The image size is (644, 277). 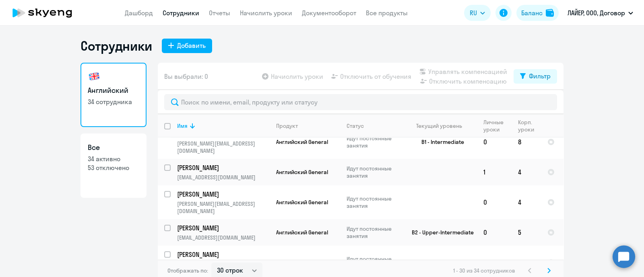 I want to click on div: Баланс, so click(x=532, y=13).